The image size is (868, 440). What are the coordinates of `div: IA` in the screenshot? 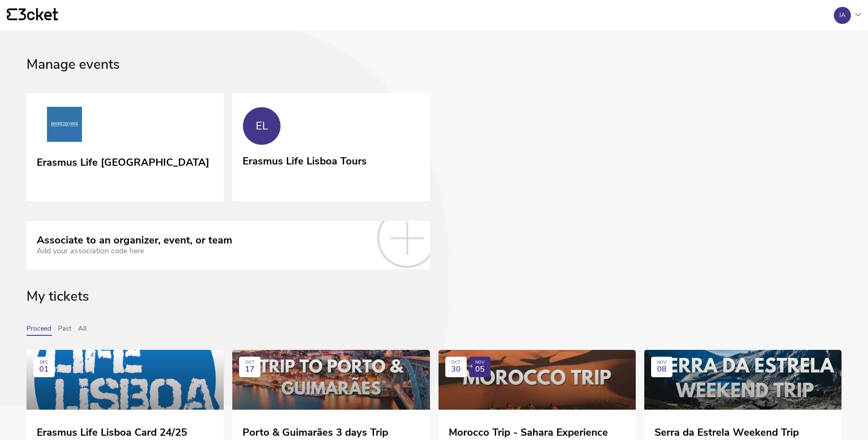 It's located at (842, 15).